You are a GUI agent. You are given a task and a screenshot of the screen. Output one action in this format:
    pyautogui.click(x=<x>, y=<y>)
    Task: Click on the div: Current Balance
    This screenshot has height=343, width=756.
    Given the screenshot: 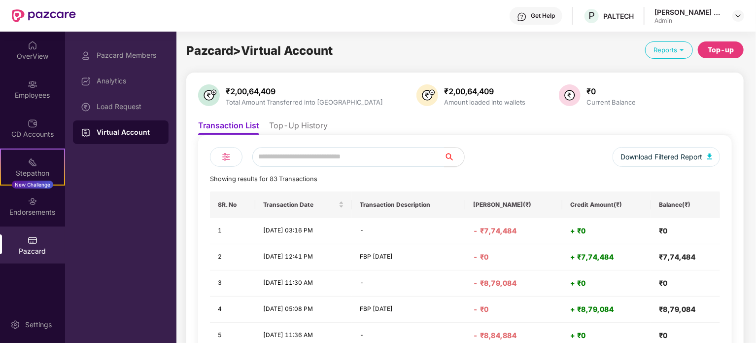 What is the action you would take?
    pyautogui.click(x=611, y=102)
    